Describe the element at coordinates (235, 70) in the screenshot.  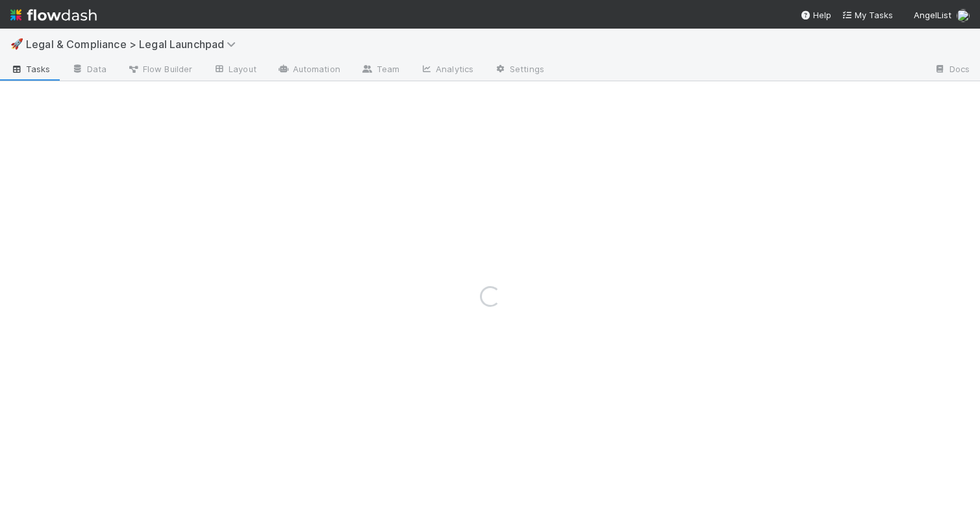
I see `a: Layout` at that location.